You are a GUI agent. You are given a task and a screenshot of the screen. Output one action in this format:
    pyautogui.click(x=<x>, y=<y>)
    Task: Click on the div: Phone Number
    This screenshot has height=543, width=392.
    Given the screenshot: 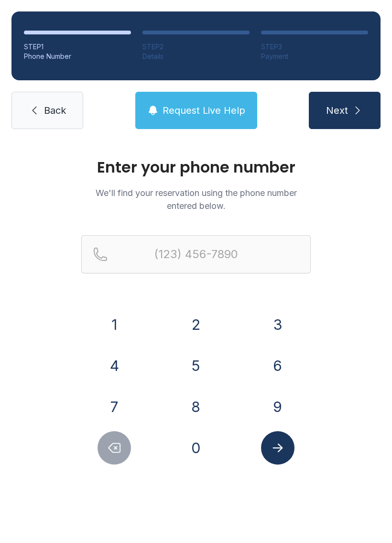 What is the action you would take?
    pyautogui.click(x=77, y=57)
    